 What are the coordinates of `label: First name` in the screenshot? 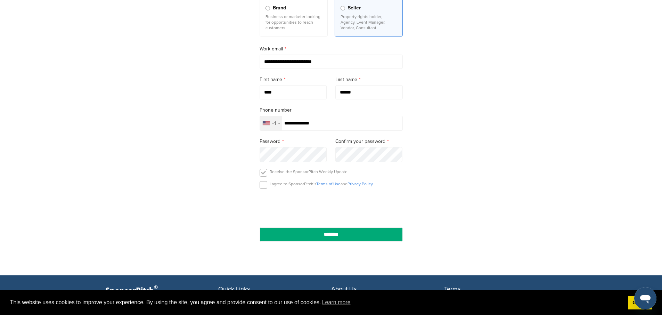 It's located at (293, 80).